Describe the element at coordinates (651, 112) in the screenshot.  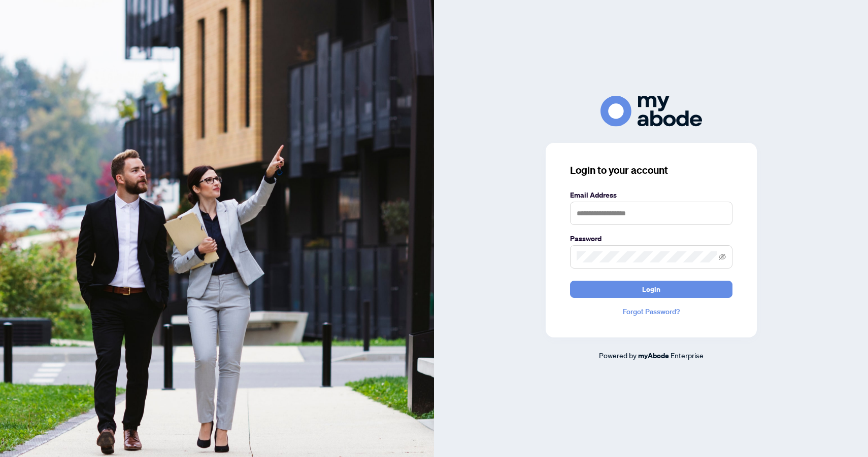
I see `img: ma-logo` at that location.